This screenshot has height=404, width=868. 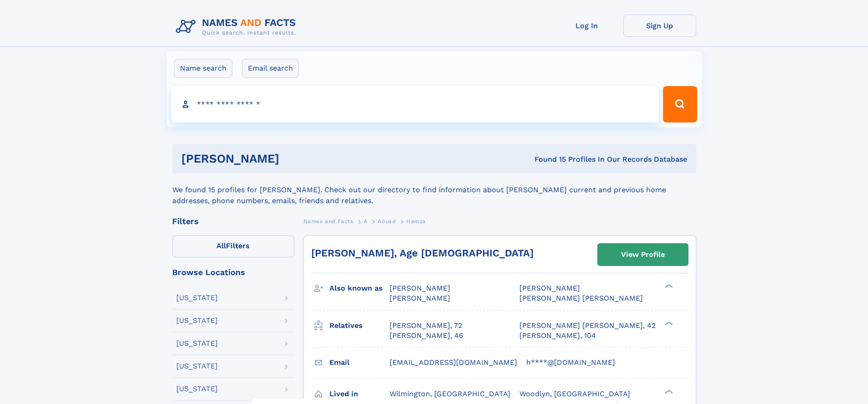 What do you see at coordinates (643, 254) in the screenshot?
I see `a: View Profile` at bounding box center [643, 254].